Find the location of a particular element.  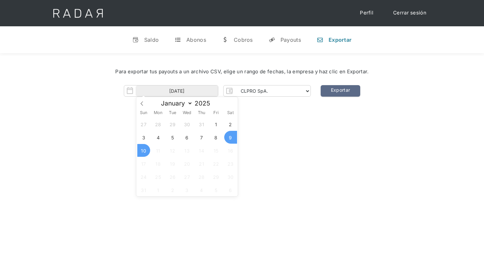

span: September 5, 2025 is located at coordinates (216, 190).